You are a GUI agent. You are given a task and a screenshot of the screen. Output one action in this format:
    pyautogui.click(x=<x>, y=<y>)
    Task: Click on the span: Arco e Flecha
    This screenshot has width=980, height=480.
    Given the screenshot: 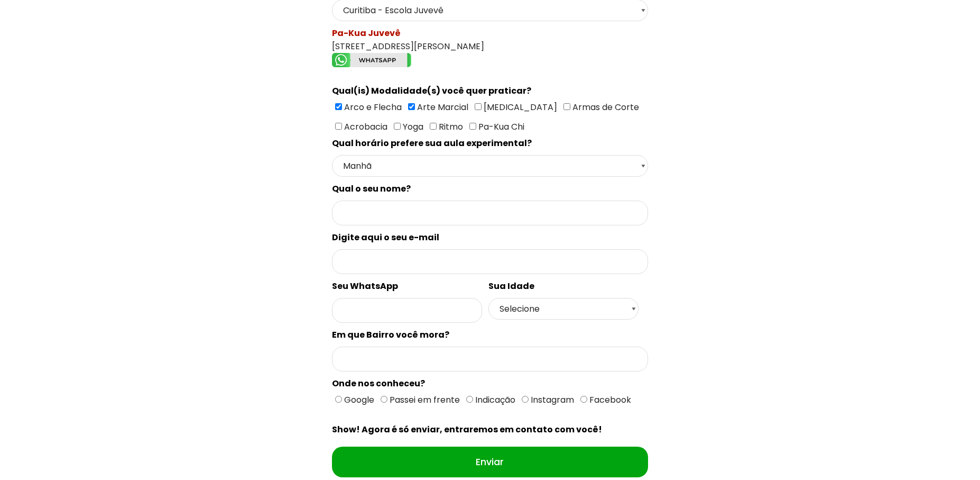 What is the action you would take?
    pyautogui.click(x=371, y=107)
    